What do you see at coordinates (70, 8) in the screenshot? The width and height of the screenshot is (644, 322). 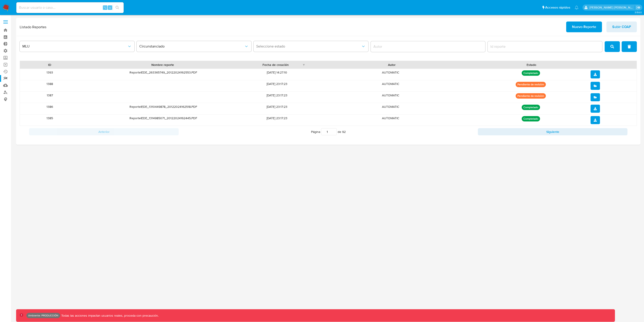 I see `input: Buscar usuario o caso...` at bounding box center [70, 8].